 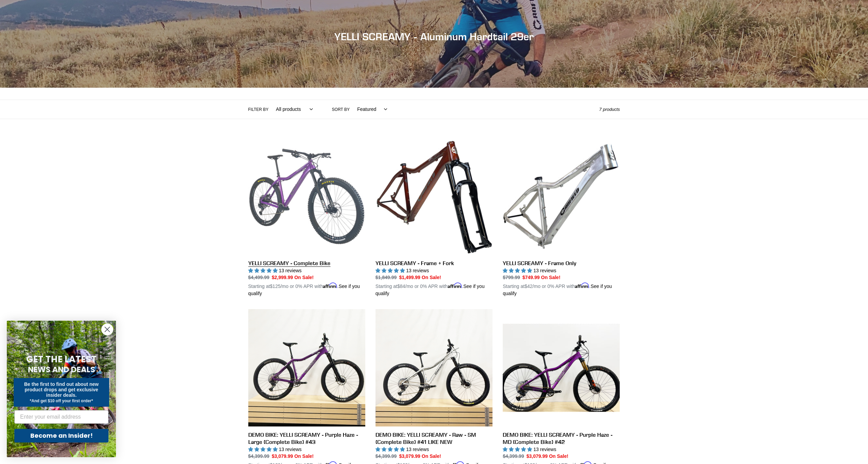 I want to click on button: Close dialog, so click(x=107, y=329).